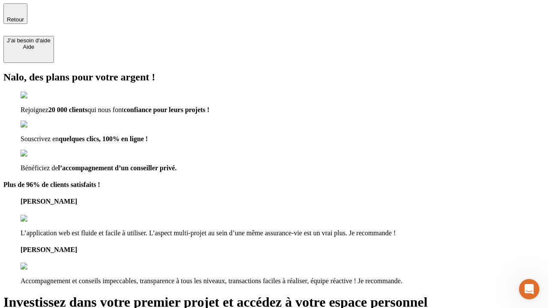  I want to click on span: Bénéficiez de, so click(39, 168).